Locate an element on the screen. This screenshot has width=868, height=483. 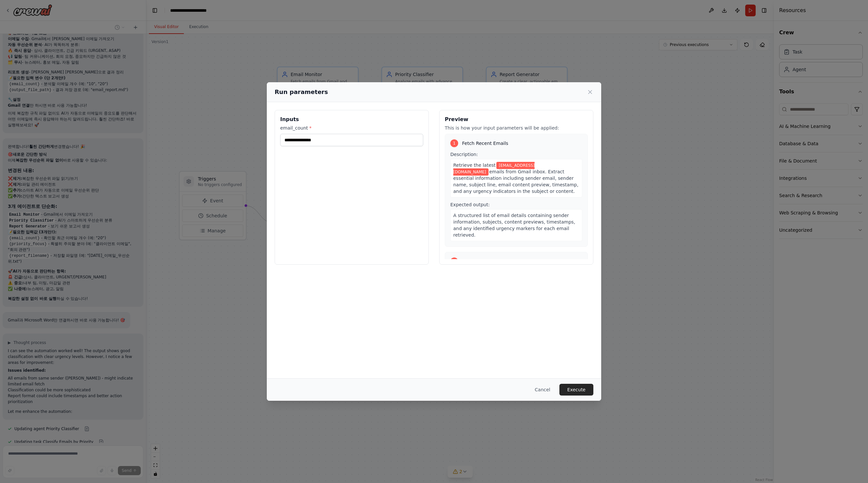
span: Description: is located at coordinates (464, 154).